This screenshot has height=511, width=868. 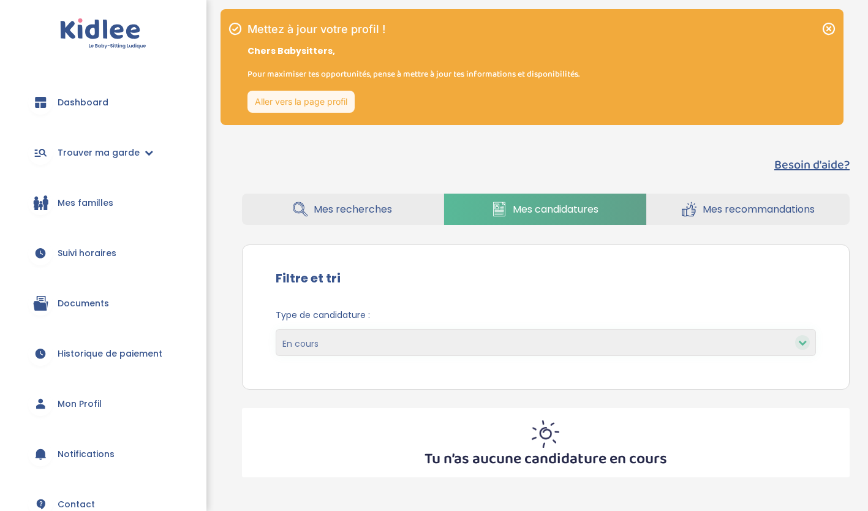 I want to click on span: Dashboard, so click(x=83, y=102).